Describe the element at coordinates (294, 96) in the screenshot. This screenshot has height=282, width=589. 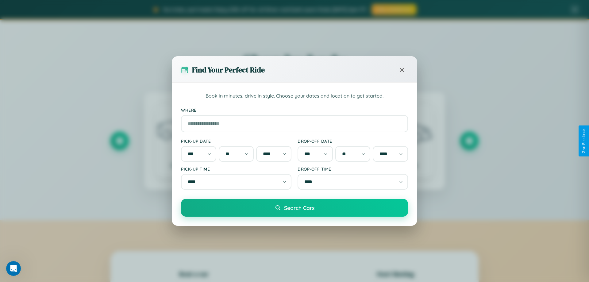
I see `p: Book in minutes, drive in style. Choose your dates and location to get started.` at that location.